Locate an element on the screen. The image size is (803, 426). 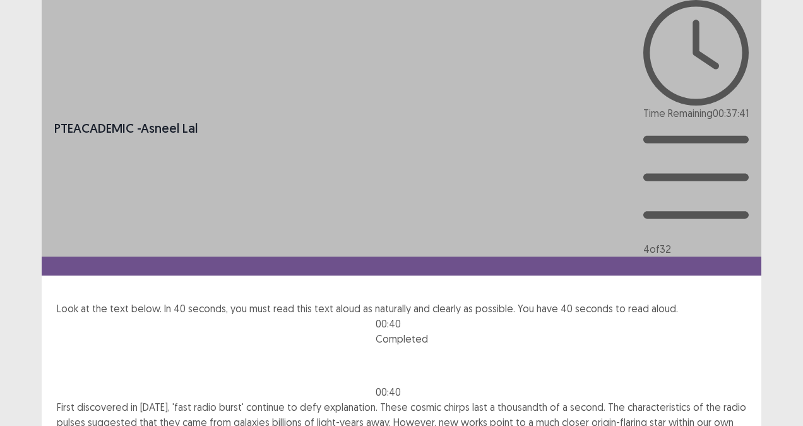
p: 4 of 32 is located at coordinates (696, 249).